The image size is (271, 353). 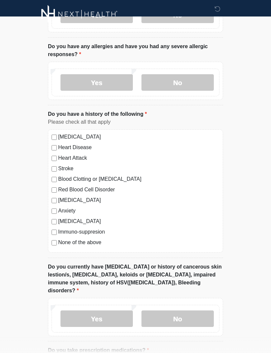 I want to click on label: None of the above, so click(x=139, y=243).